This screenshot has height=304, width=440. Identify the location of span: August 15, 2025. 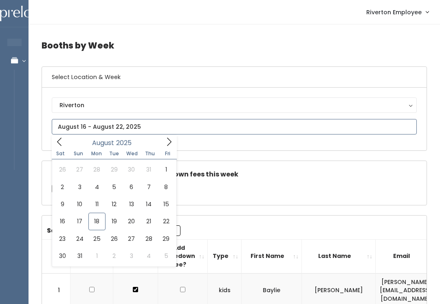
(166, 204).